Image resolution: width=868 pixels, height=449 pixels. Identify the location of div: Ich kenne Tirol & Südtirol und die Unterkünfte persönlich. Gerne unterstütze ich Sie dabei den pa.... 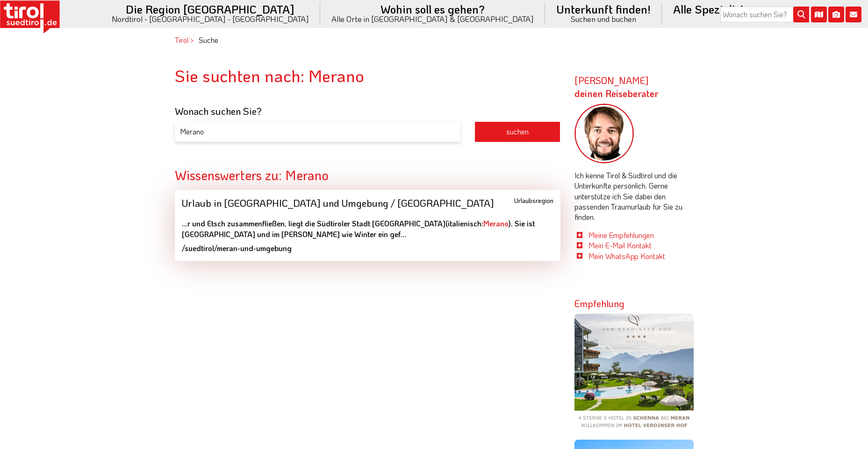
(634, 183).